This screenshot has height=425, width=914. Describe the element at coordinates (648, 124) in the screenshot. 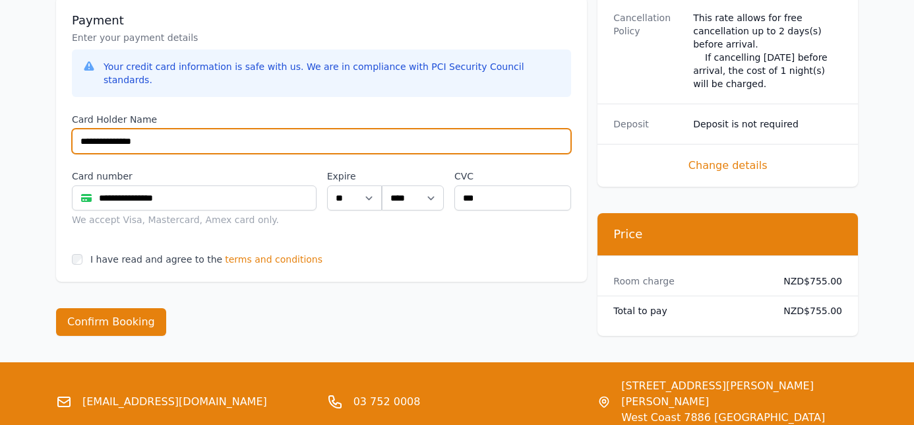

I see `dt: Deposit` at that location.